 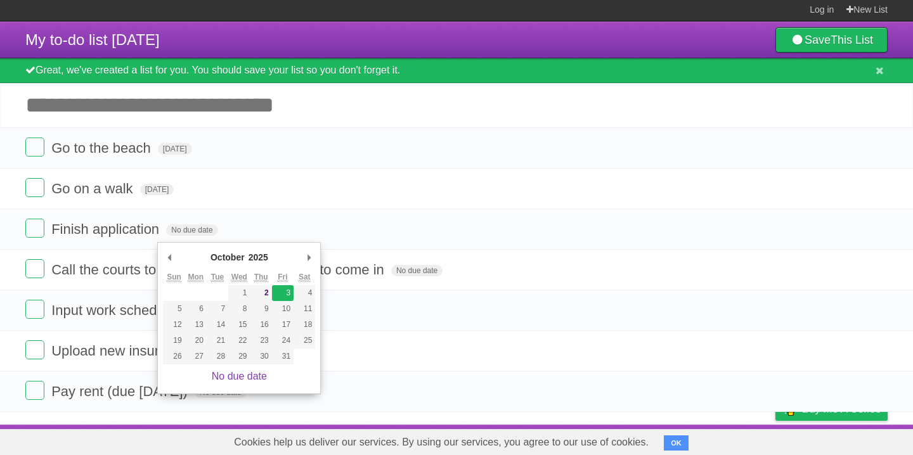 What do you see at coordinates (848, 440) in the screenshot?
I see `a: Suggest a feature` at bounding box center [848, 440].